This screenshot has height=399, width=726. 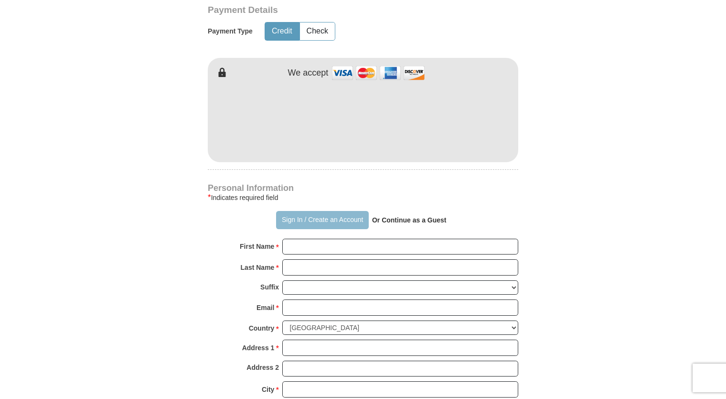 What do you see at coordinates (322, 220) in the screenshot?
I see `button: Sign In / Create an Account` at bounding box center [322, 220].